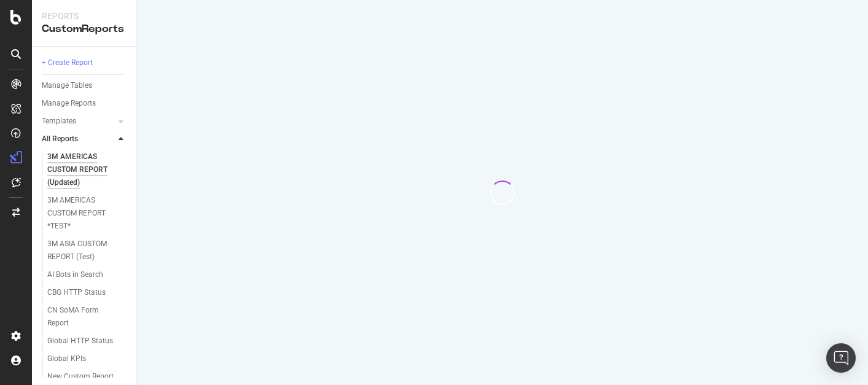 The height and width of the screenshot is (385, 868). Describe the element at coordinates (88, 340) in the screenshot. I see `a: Global HTTP Status` at that location.